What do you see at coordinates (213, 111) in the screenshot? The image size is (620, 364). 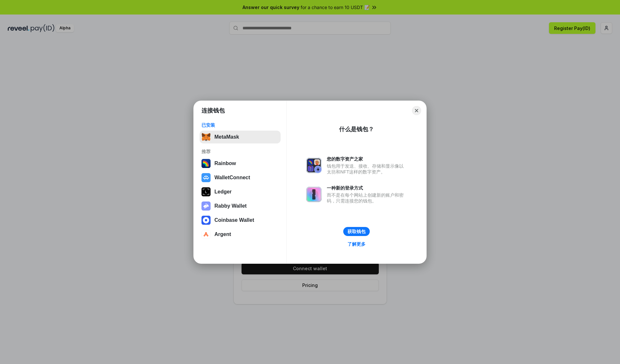 I see `h1: 连接钱包` at bounding box center [213, 111].